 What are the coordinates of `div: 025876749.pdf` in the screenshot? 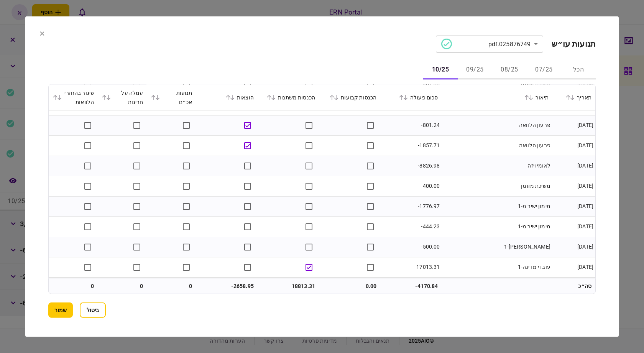 It's located at (486, 44).